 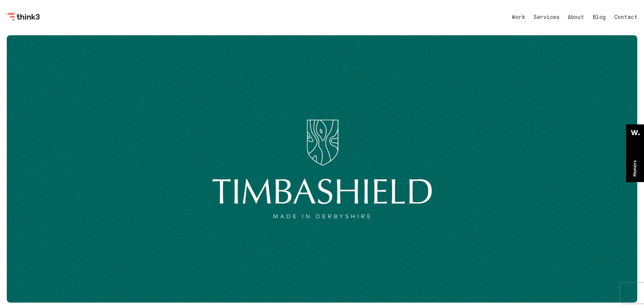 What do you see at coordinates (576, 17) in the screenshot?
I see `a: About` at bounding box center [576, 17].